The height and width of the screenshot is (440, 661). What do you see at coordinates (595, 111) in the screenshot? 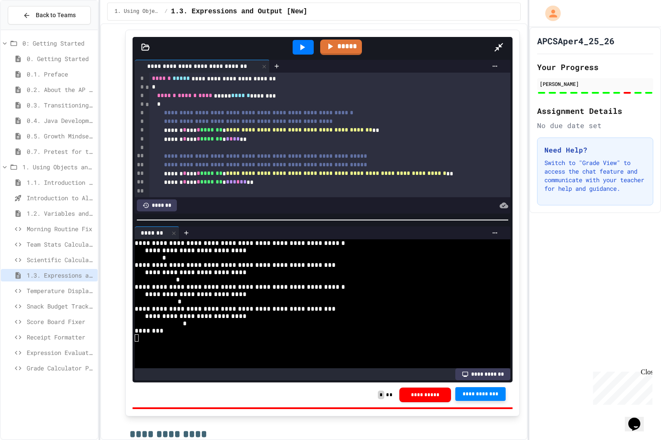
I see `h2: Assignment Details` at bounding box center [595, 111].